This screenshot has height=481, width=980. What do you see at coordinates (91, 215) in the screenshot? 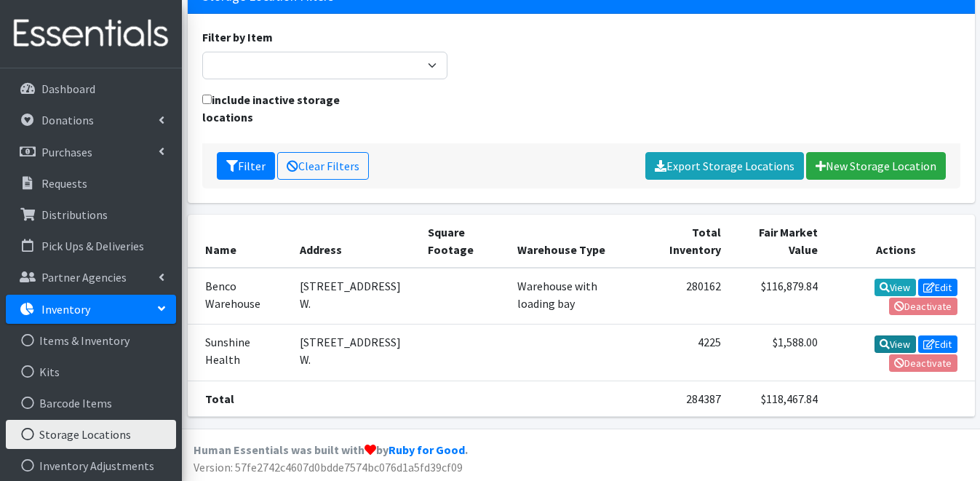
I see `a: Distributions` at bounding box center [91, 215].